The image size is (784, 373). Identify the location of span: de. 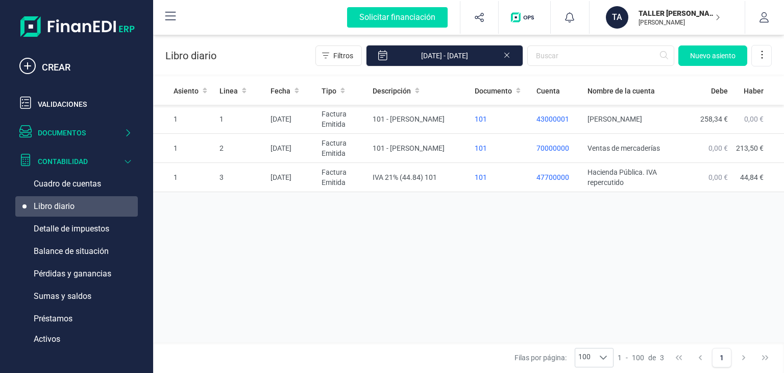
(652, 357).